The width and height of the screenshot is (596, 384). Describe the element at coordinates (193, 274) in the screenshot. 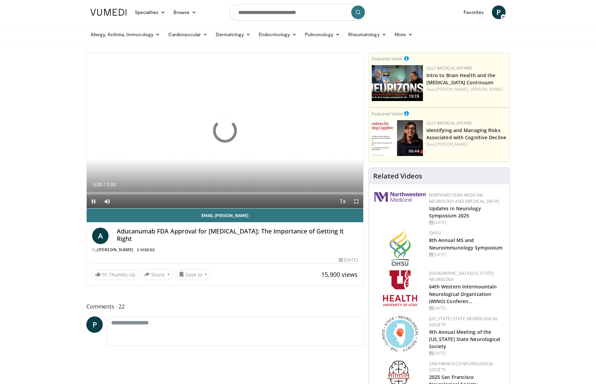

I see `button: Save to` at that location.